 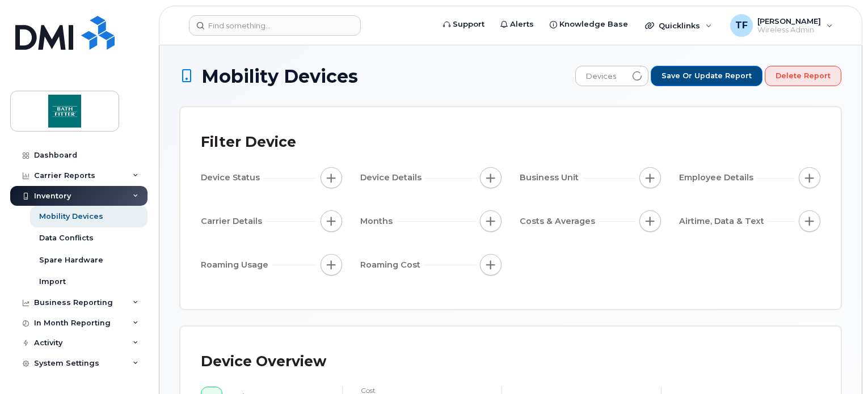 I want to click on div: Device Overview, so click(x=263, y=362).